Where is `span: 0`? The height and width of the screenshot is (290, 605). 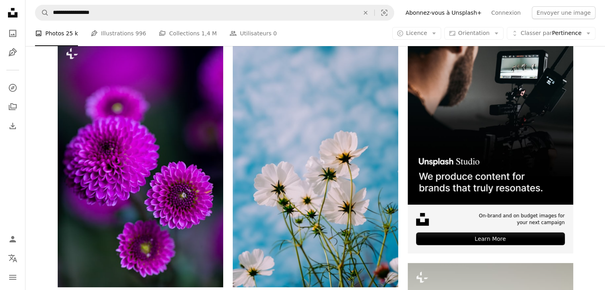 span: 0 is located at coordinates (275, 33).